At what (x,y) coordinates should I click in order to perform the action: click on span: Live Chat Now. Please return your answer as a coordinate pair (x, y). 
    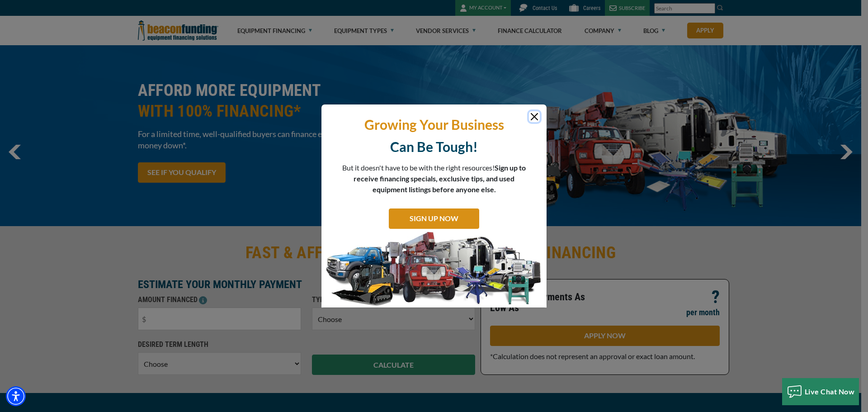
    Looking at the image, I should click on (829, 391).